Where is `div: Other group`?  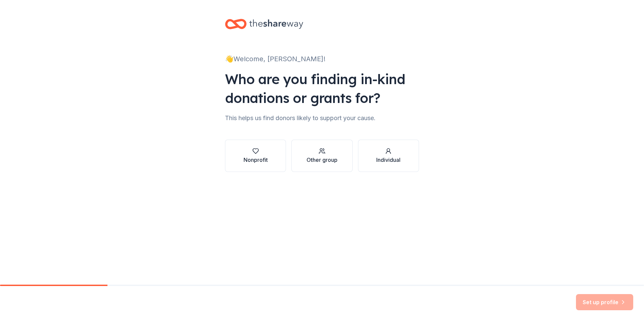
div: Other group is located at coordinates (322, 160).